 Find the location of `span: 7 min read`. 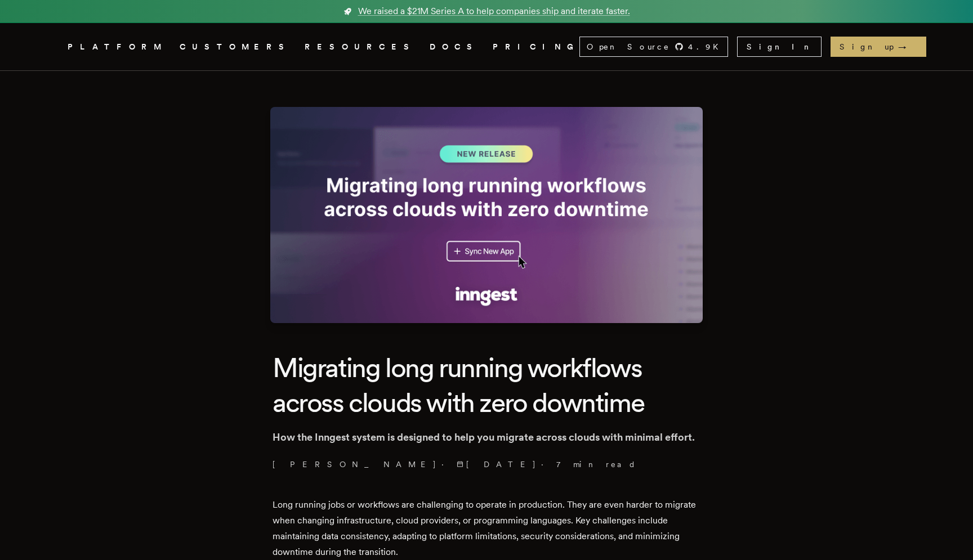

span: 7 min read is located at coordinates (596, 465).